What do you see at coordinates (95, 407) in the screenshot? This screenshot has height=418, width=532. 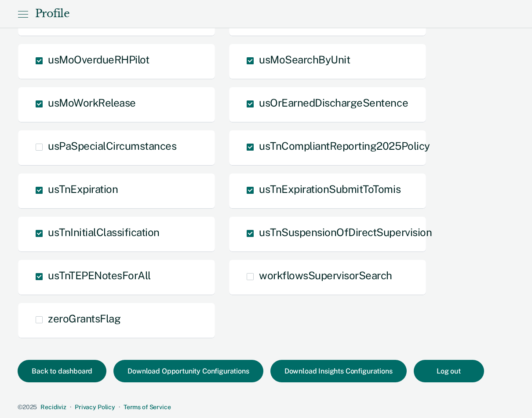 I see `a: Privacy Policy` at bounding box center [95, 407].